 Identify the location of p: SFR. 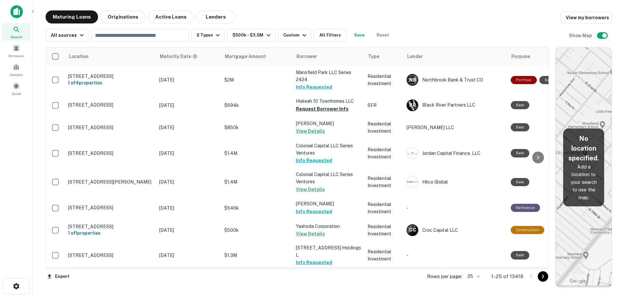
(384, 105).